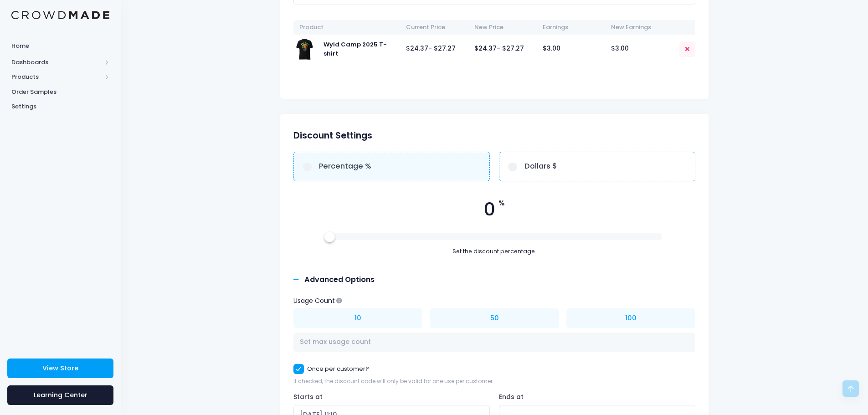 Image resolution: width=868 pixels, height=415 pixels. I want to click on a: View Store, so click(60, 368).